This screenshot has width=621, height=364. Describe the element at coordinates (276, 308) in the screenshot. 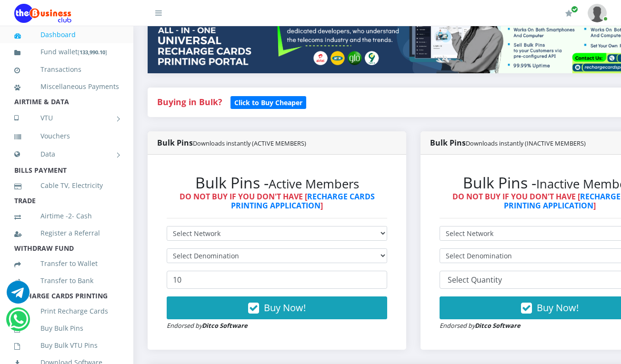

I see `button: Buy Now!` at that location.